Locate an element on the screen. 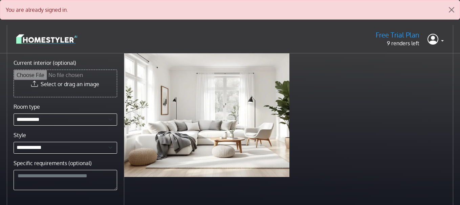  h5: Free Trial Plan is located at coordinates (397, 35).